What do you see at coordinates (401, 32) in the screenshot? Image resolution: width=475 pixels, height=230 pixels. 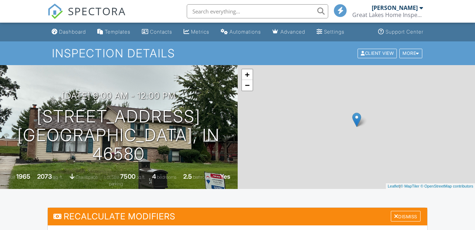 I see `a: Support Center` at bounding box center [401, 32].